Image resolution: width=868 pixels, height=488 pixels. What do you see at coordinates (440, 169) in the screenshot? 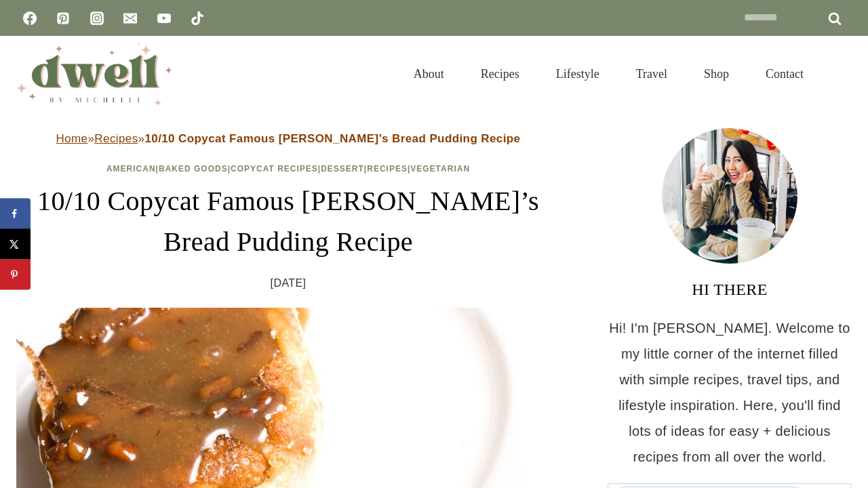
I see `a: Vegetarian` at bounding box center [440, 169].